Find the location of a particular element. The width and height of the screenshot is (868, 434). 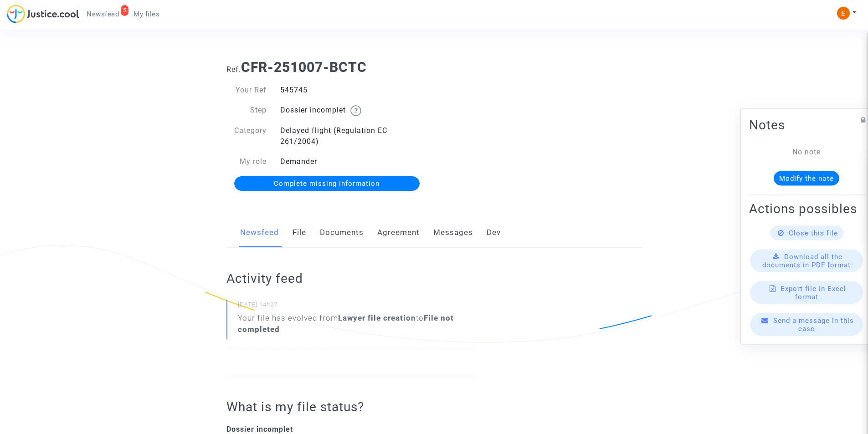

a: Messages is located at coordinates (453, 233).